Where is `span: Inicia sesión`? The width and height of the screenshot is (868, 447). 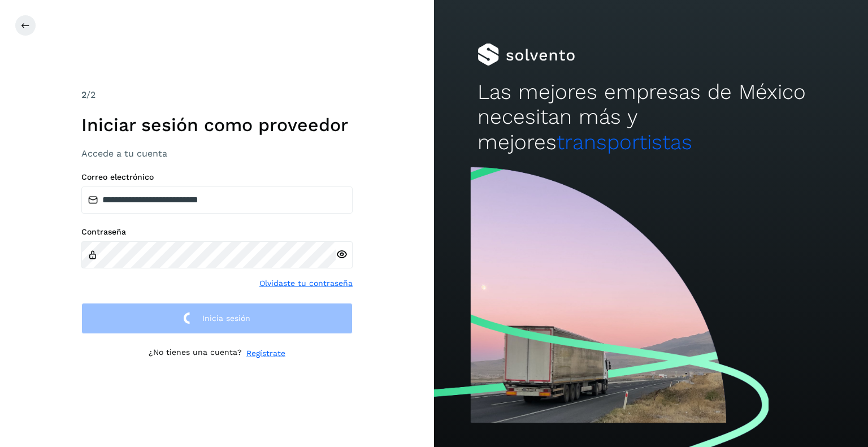 span: Inicia sesión is located at coordinates (226, 318).